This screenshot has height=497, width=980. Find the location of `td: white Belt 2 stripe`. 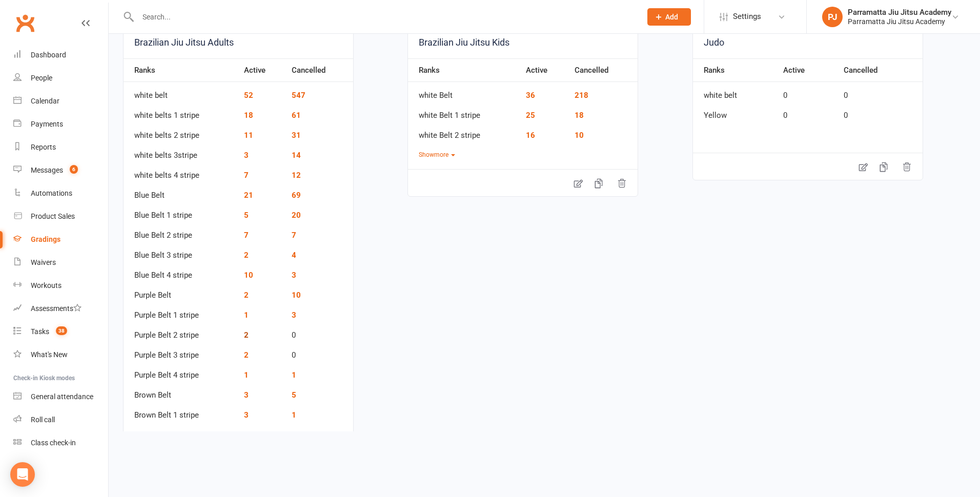

td: white Belt 2 stripe is located at coordinates (464, 131).